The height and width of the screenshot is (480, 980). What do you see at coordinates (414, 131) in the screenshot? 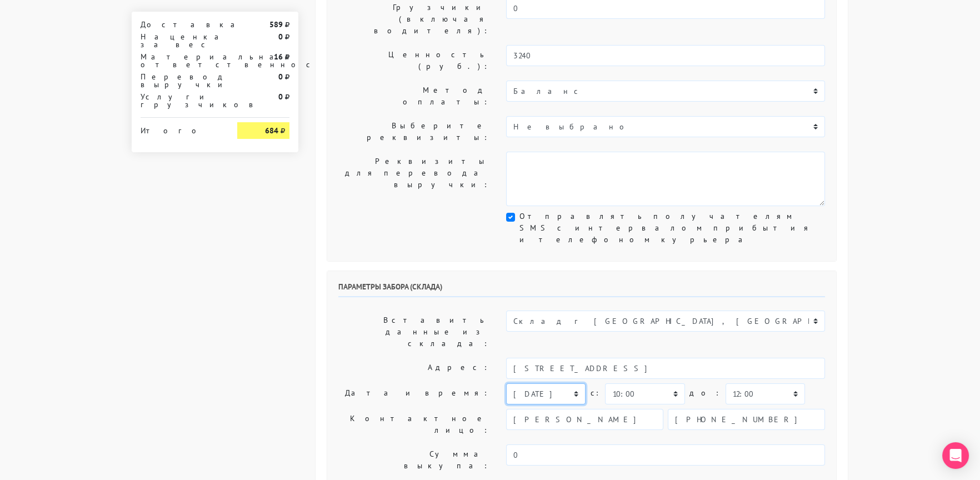
I see `label: Выберите реквизиты:` at bounding box center [414, 131].